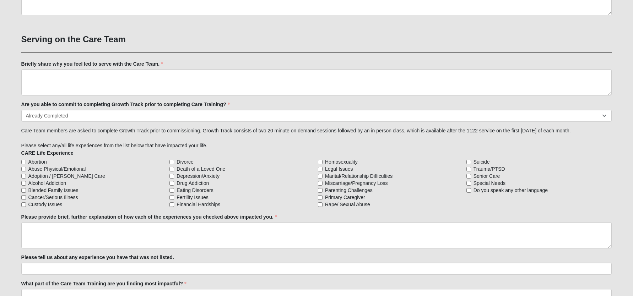 The image size is (633, 296). Describe the element at coordinates (57, 169) in the screenshot. I see `span: Abuse Physical/Emotional` at that location.